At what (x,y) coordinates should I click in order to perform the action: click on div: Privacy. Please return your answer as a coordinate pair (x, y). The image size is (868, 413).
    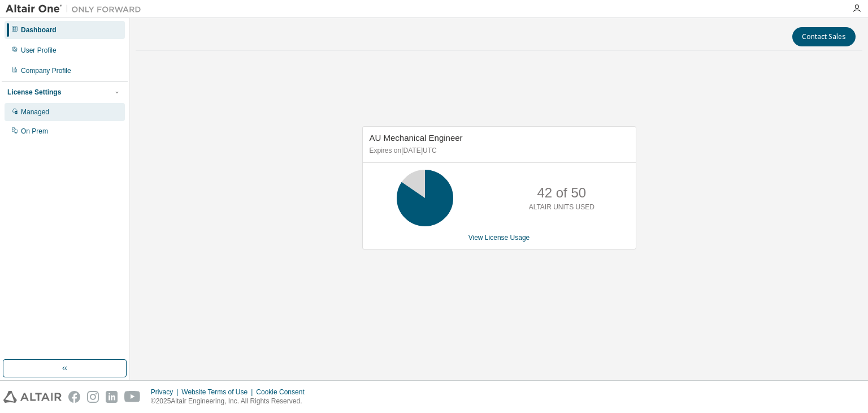
    Looking at the image, I should click on (166, 391).